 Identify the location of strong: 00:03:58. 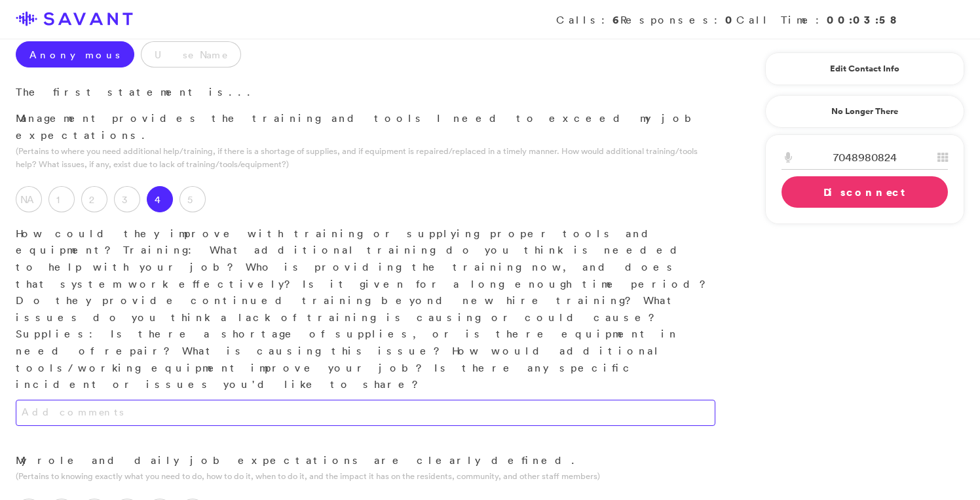
(863, 20).